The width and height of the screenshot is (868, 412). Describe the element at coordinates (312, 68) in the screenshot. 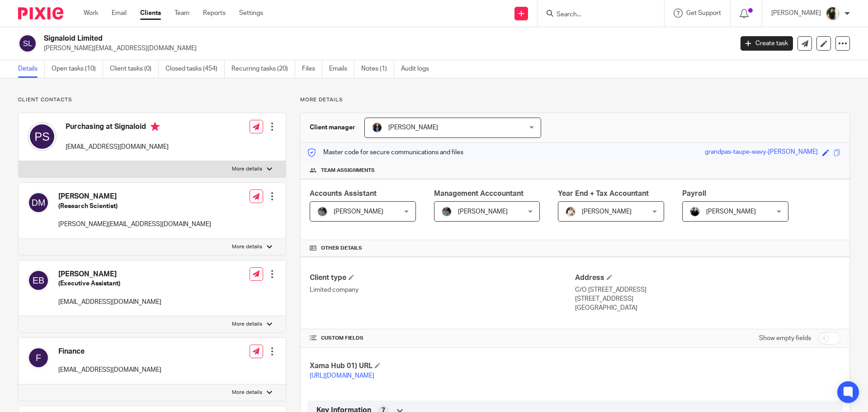

I see `a: Files` at that location.